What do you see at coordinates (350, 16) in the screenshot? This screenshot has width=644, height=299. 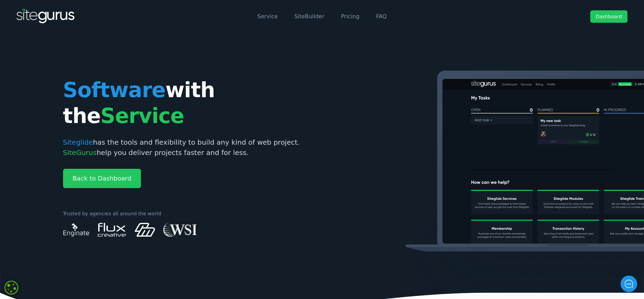 I see `a: Pricing` at bounding box center [350, 16].